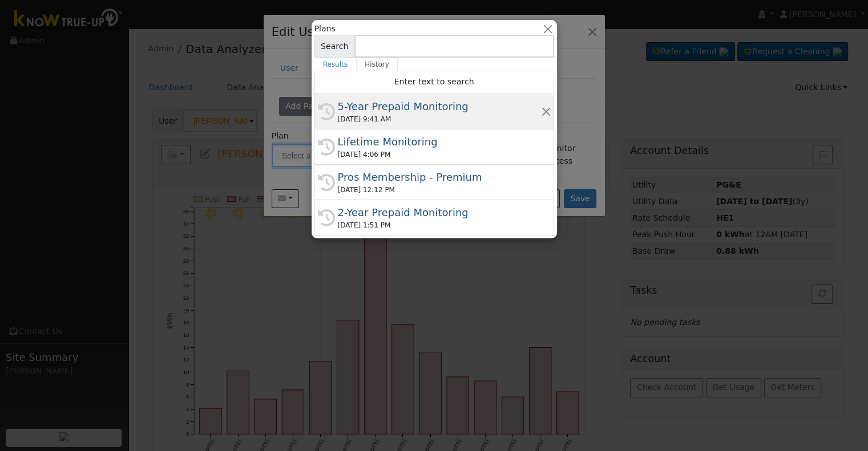 This screenshot has height=451, width=868. What do you see at coordinates (545, 111) in the screenshot?
I see `button: Remove this history` at bounding box center [545, 111].